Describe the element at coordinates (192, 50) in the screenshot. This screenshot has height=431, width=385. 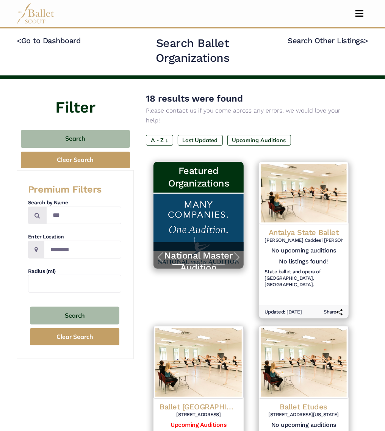
I see `h2: Search Ballet Organizations` at that location.